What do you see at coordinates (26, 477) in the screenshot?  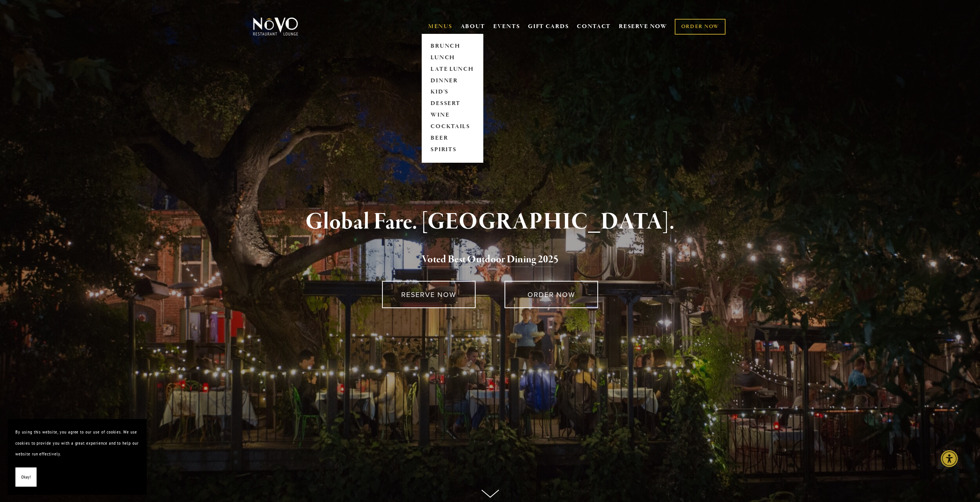 I see `button: Okay!` at bounding box center [26, 477].